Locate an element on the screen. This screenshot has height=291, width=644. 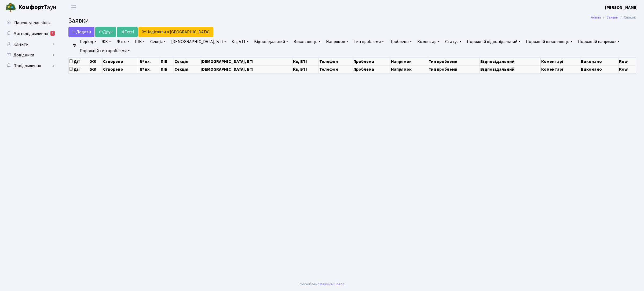
li: Список is located at coordinates (627, 18).